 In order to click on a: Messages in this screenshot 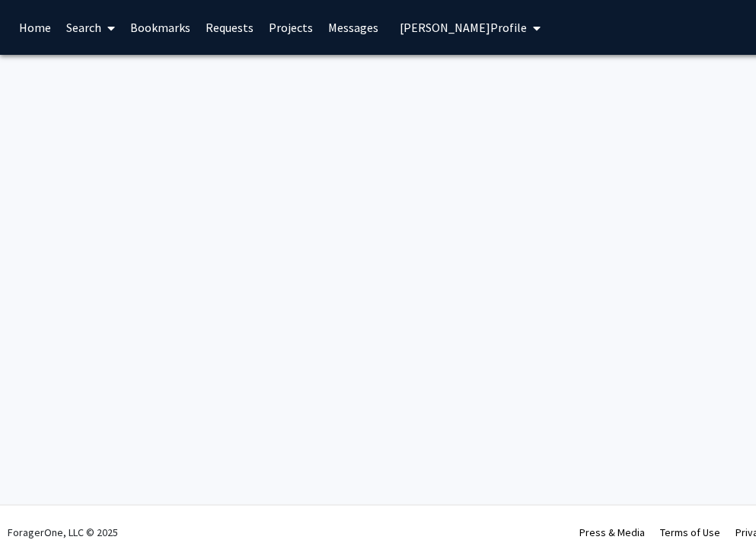, I will do `click(353, 28)`.